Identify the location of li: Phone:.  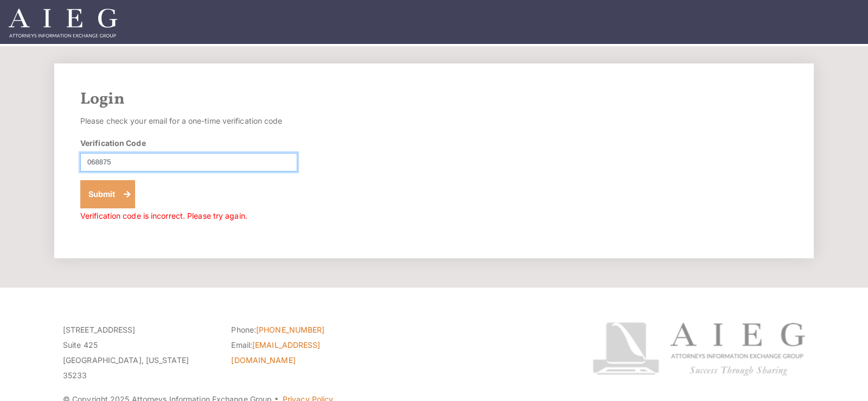
(307, 330).